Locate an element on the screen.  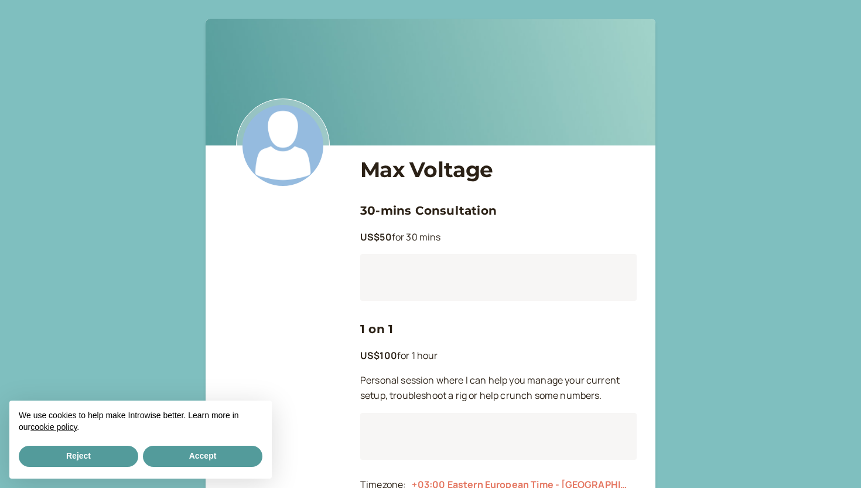
a: 30-mins Consultation is located at coordinates (428, 210).